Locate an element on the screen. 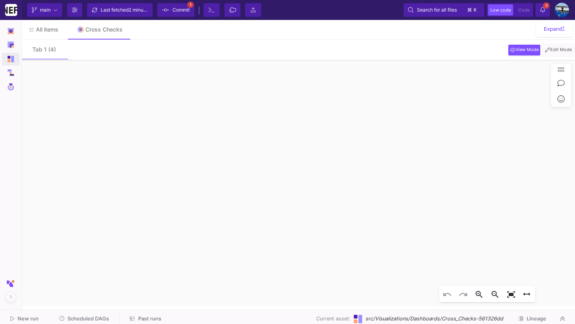 The height and width of the screenshot is (324, 575). mat-expansion-panel-header: Navigation icon is located at coordinates (11, 31).